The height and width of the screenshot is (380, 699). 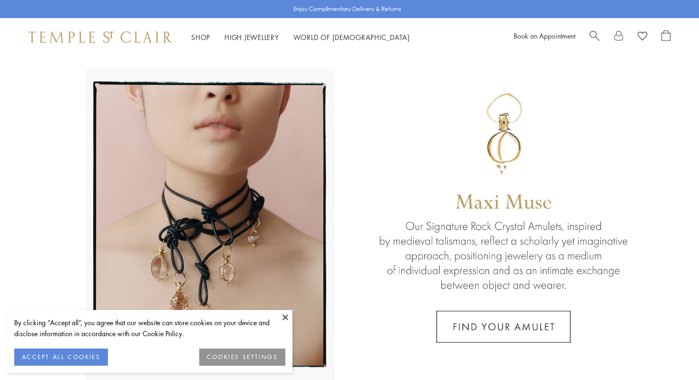 What do you see at coordinates (594, 37) in the screenshot?
I see `a: Search` at bounding box center [594, 37].